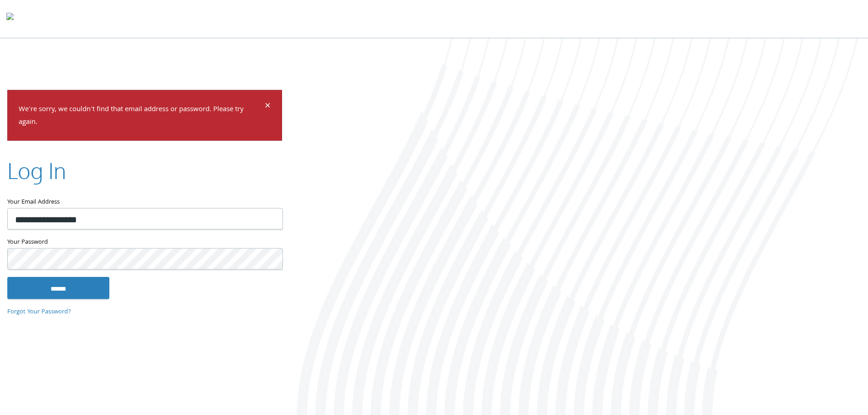 The width and height of the screenshot is (868, 415). I want to click on img: todyl-logo-dark.svg, so click(10, 19).